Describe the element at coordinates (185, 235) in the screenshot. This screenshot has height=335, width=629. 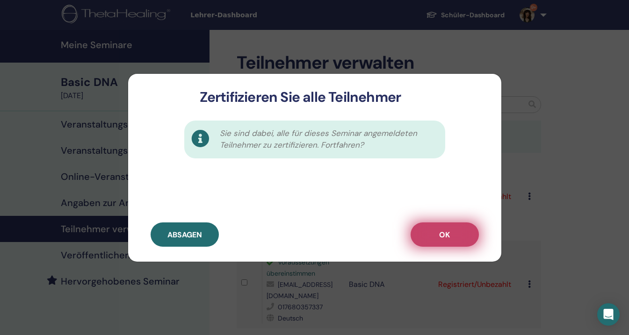
I see `span: Absagen` at that location.